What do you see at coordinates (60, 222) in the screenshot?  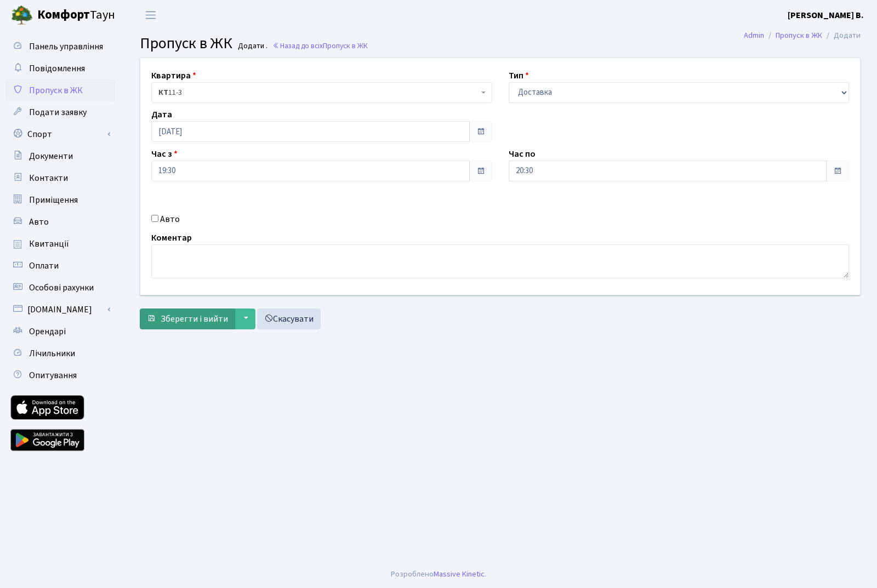 I see `a: Авто` at bounding box center [60, 222].